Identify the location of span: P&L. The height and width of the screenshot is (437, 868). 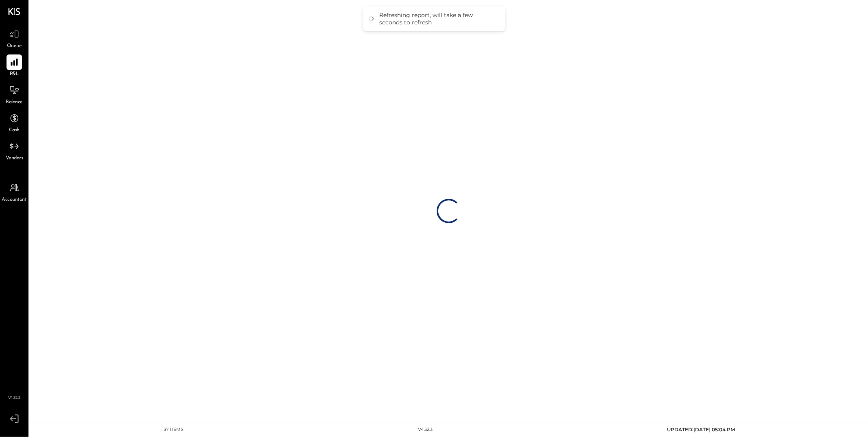
(14, 75).